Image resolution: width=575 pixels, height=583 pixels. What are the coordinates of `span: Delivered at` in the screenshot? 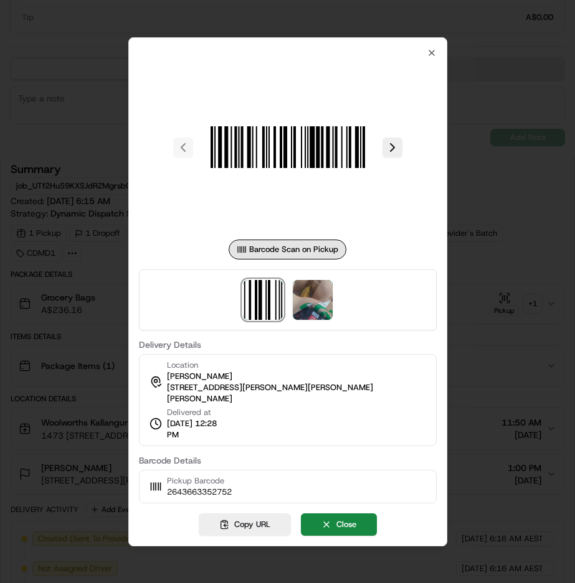 It's located at (195, 413).